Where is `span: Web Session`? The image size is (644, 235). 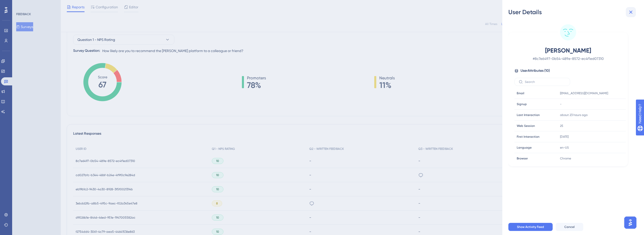
span: Web Session is located at coordinates (526, 126).